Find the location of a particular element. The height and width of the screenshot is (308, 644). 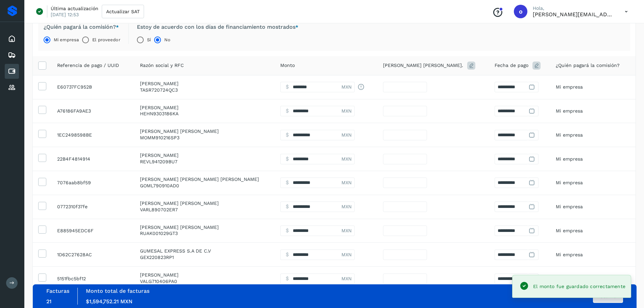

label: Estoy de acuerdo con los días de financiamiento mostrados is located at coordinates (218, 27).